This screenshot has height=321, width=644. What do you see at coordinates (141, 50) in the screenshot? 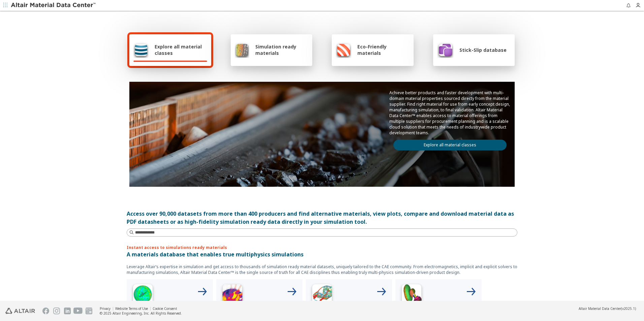
I see `img: Explore all material classes` at bounding box center [141, 50].